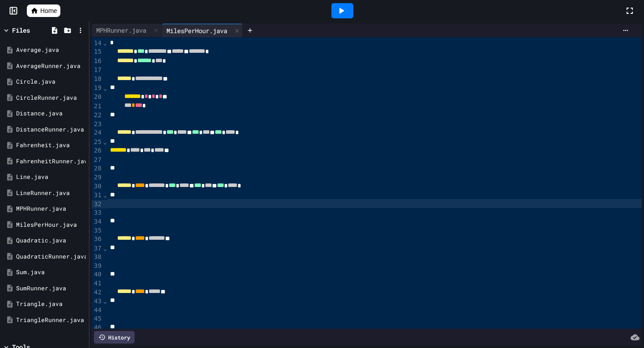 Image resolution: width=644 pixels, height=348 pixels. I want to click on div: 18, so click(97, 79).